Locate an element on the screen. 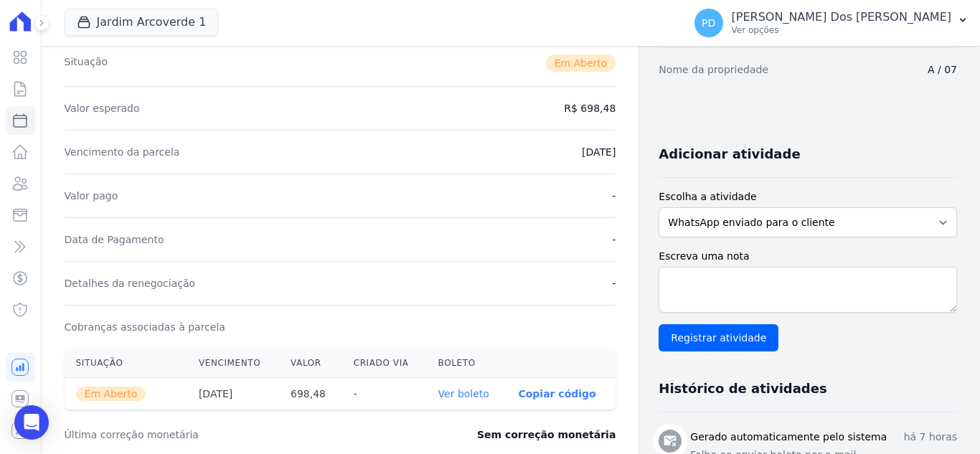 Image resolution: width=980 pixels, height=454 pixels. label: Escreva uma nota is located at coordinates (808, 256).